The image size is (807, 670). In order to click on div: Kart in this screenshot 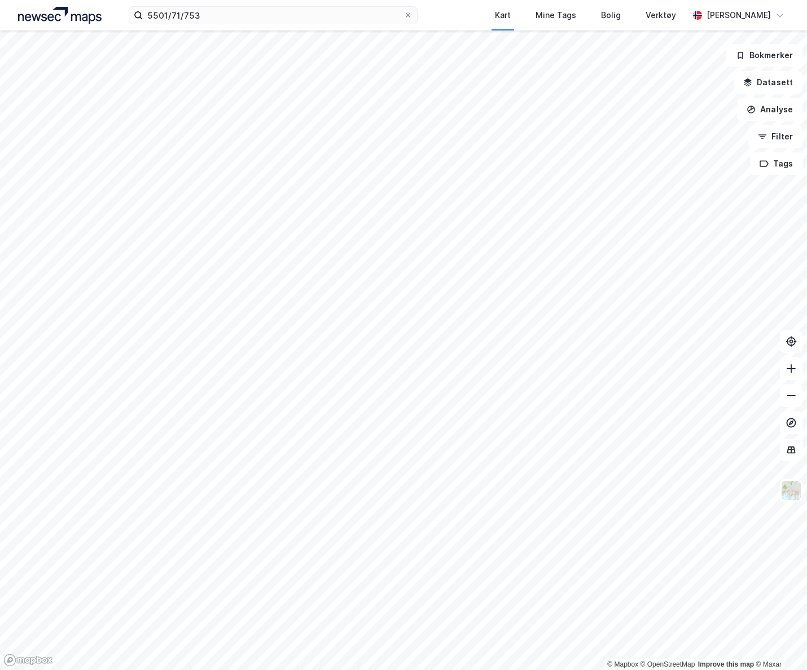, I will do `click(503, 15)`.